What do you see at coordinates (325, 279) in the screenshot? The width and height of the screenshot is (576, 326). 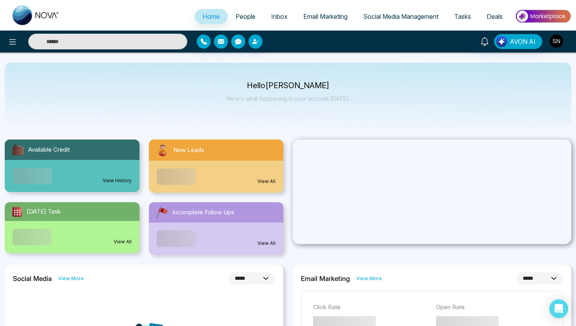 I see `h2: Email Marketing` at bounding box center [325, 279].